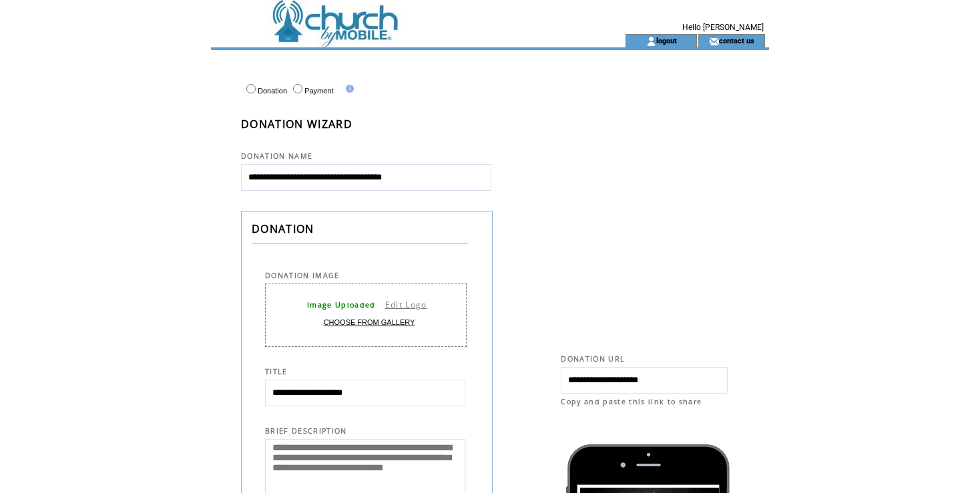 The width and height of the screenshot is (980, 493). What do you see at coordinates (276, 372) in the screenshot?
I see `span: TITLE` at bounding box center [276, 372].